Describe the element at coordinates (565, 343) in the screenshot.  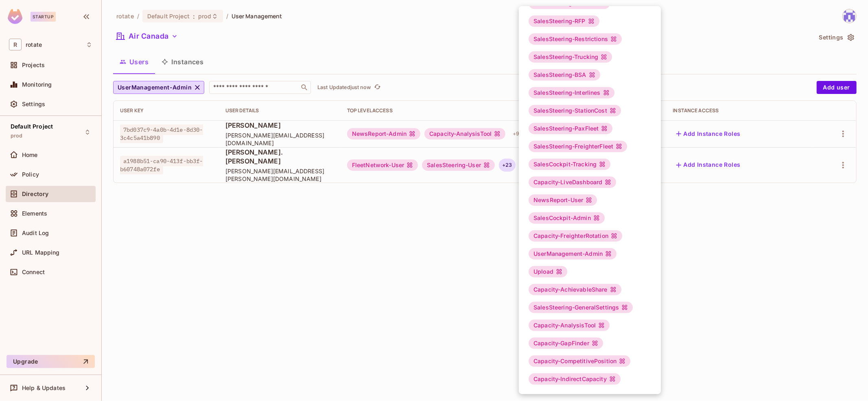
I see `div: Capacity-GapFinder` at that location.